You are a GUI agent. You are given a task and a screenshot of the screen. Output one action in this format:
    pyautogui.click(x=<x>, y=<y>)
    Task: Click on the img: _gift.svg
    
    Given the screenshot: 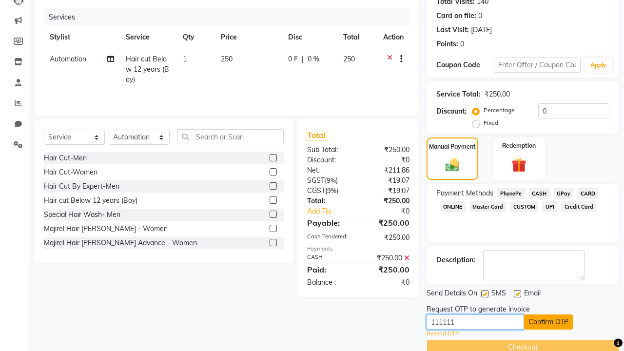 What is the action you would take?
    pyautogui.click(x=519, y=165)
    